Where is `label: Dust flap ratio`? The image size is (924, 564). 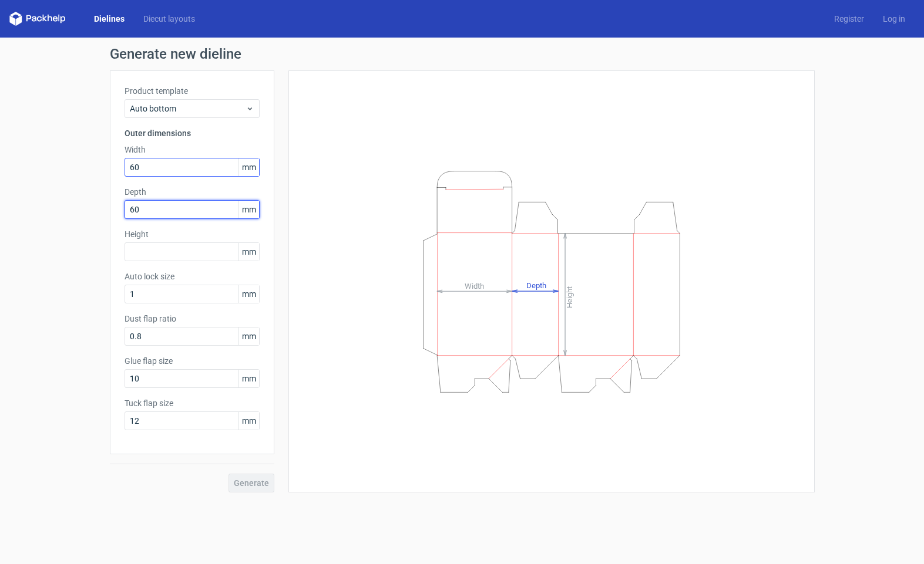 label: Dust flap ratio is located at coordinates (192, 319).